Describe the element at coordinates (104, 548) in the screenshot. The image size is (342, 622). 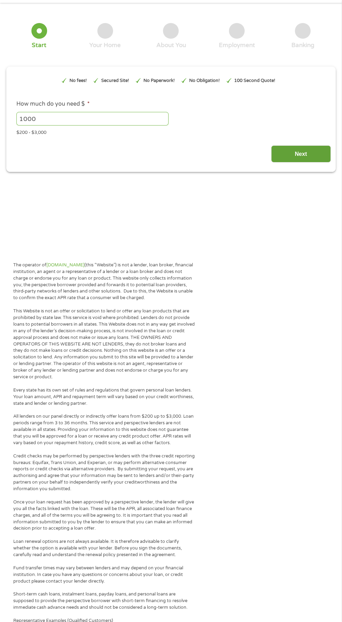
I see `p: Loan renewal options are not always available. It is therefore advisable to clarify whether the o...` at that location.